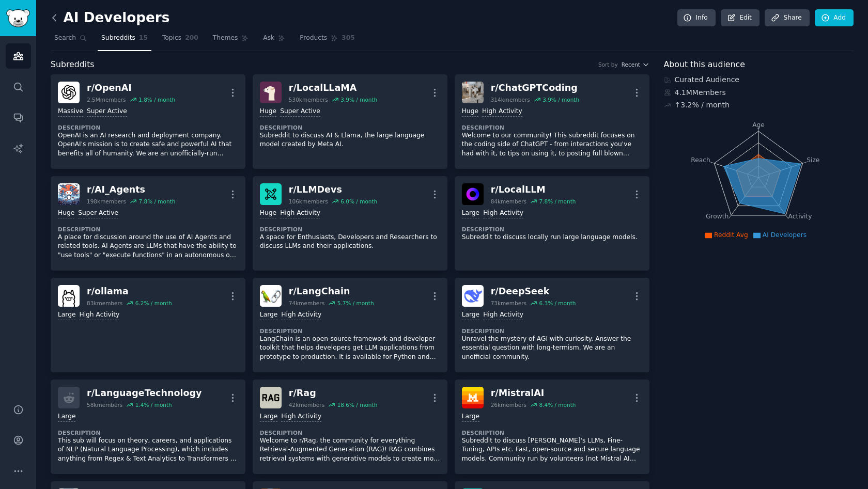  Describe the element at coordinates (608, 64) in the screenshot. I see `div: Sort by` at that location.